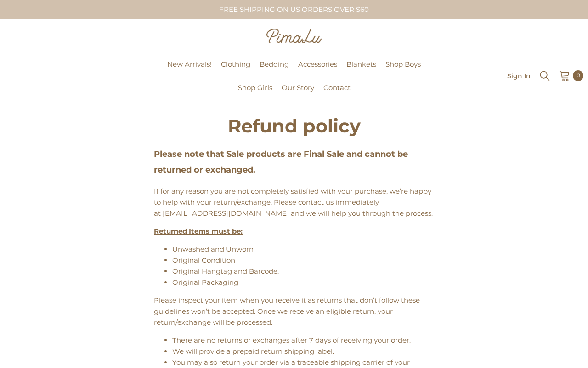 The image size is (588, 368). Describe the element at coordinates (294, 311) in the screenshot. I see `p: Please inspect your item when you receive it as returns that don’t follow these guidelines won’t ...` at that location.